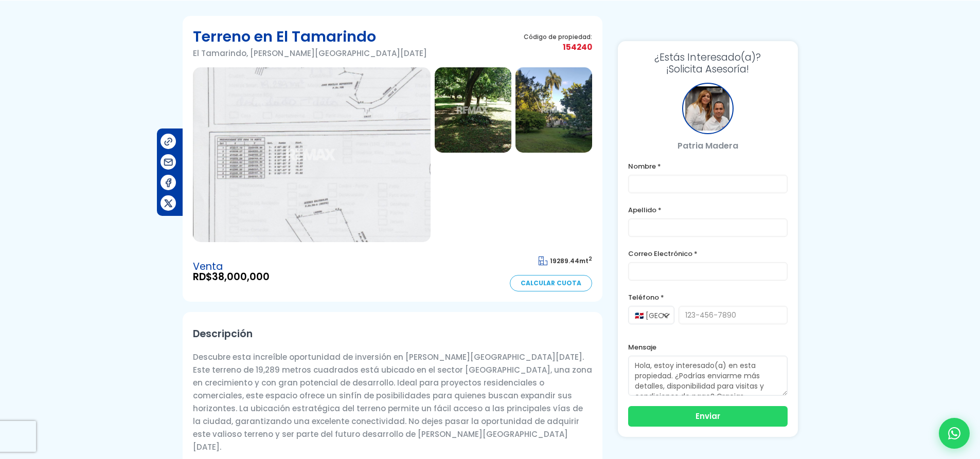 The width and height of the screenshot is (980, 459). What do you see at coordinates (231, 267) in the screenshot?
I see `span: Venta` at bounding box center [231, 267].